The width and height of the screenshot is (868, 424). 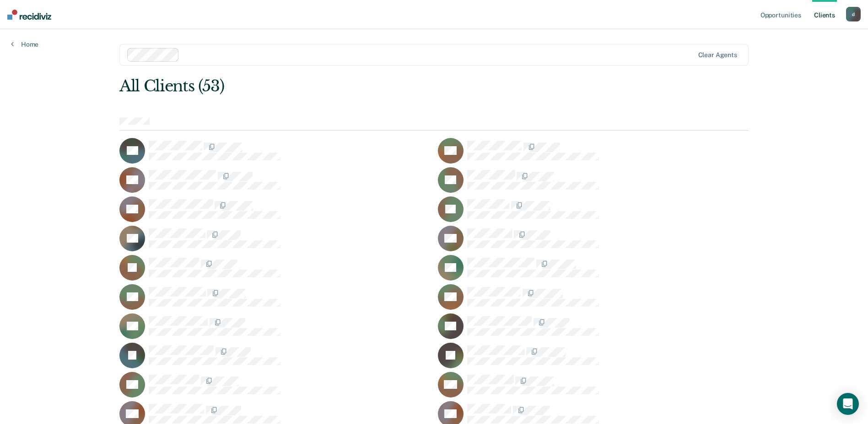 What do you see at coordinates (848, 404) in the screenshot?
I see `div: Open Intercom Messenger` at bounding box center [848, 404].